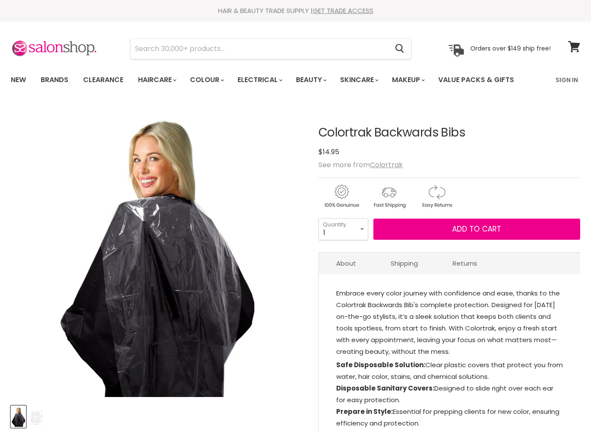  Describe the element at coordinates (54, 80) in the screenshot. I see `a: Brands` at that location.